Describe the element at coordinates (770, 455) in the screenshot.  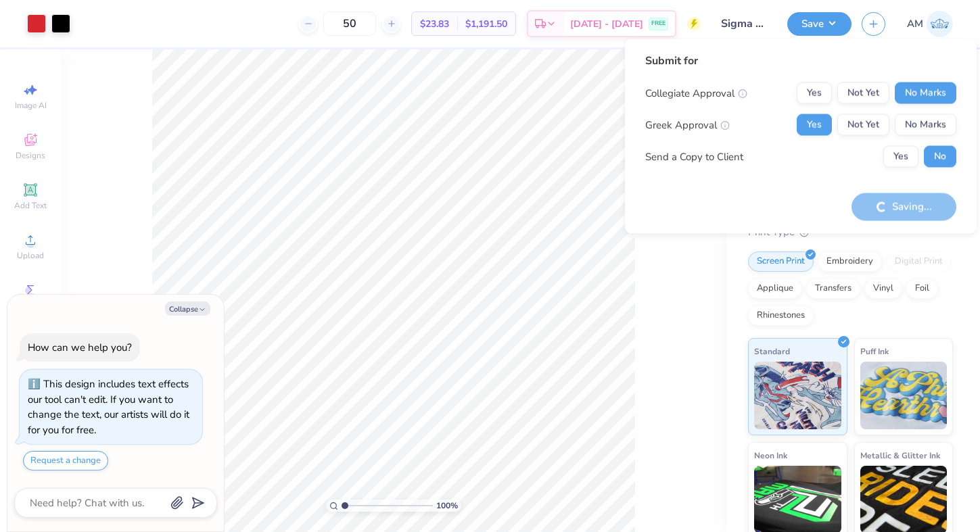
I see `span: Neon Ink` at that location.